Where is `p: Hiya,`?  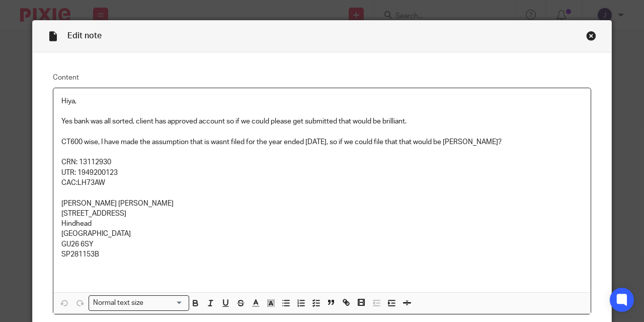
p: Hiya, is located at coordinates (322, 102).